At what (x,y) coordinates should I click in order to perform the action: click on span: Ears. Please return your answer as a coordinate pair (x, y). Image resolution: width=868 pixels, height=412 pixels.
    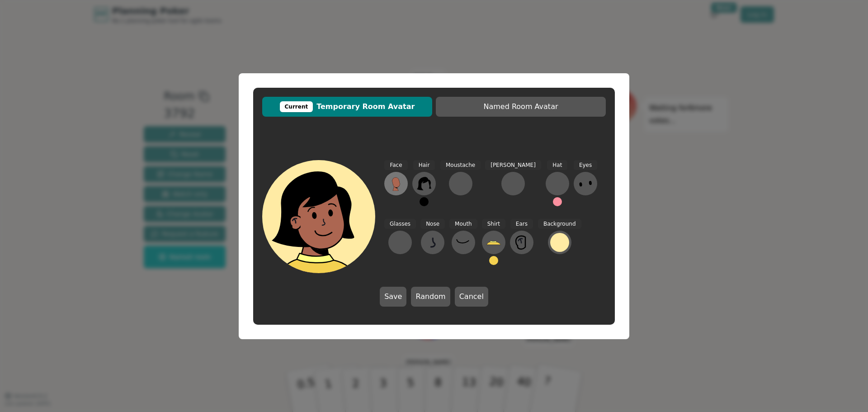
    Looking at the image, I should click on (521, 224).